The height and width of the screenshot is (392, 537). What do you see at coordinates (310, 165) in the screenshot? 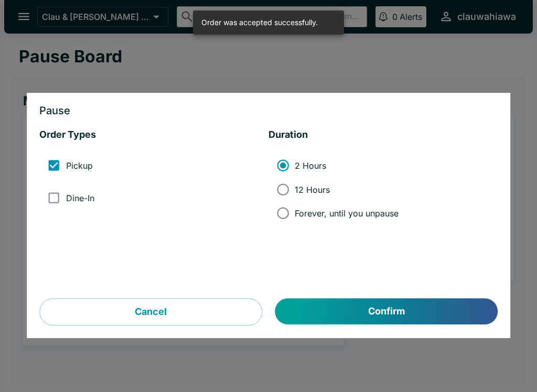
I see `span: 2 Hours` at bounding box center [310, 165].